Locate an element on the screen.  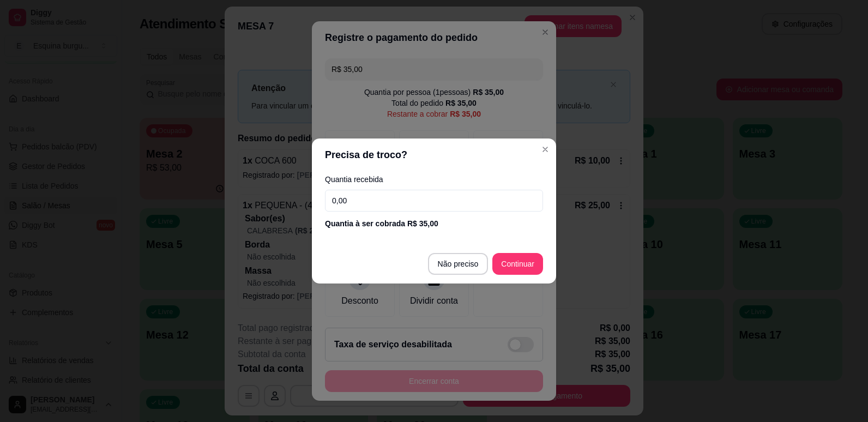
div: Quantia à ser cobrada R$ 35,00 is located at coordinates (434, 224).